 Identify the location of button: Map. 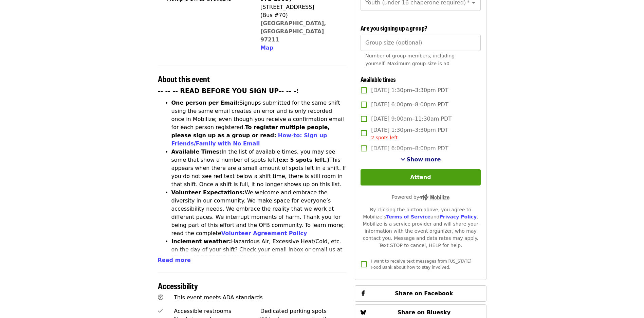
(267, 48).